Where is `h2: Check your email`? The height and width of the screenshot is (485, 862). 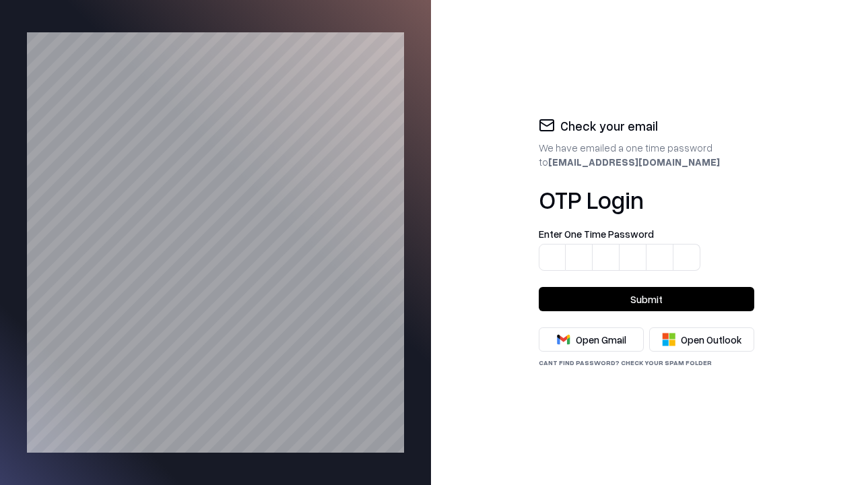
h2: Check your email is located at coordinates (609, 127).